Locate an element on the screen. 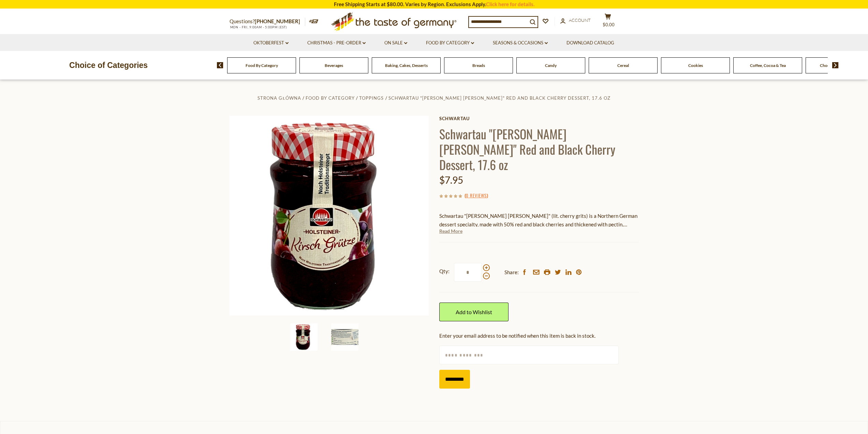  a: Schwartau is located at coordinates (539, 118).